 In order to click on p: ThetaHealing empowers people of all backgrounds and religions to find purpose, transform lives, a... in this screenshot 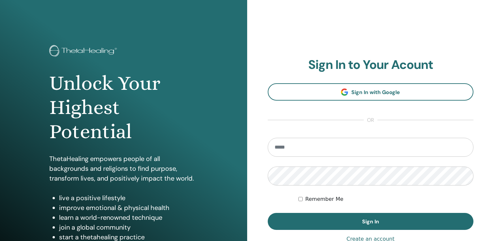, I will do `click(123, 168)`.